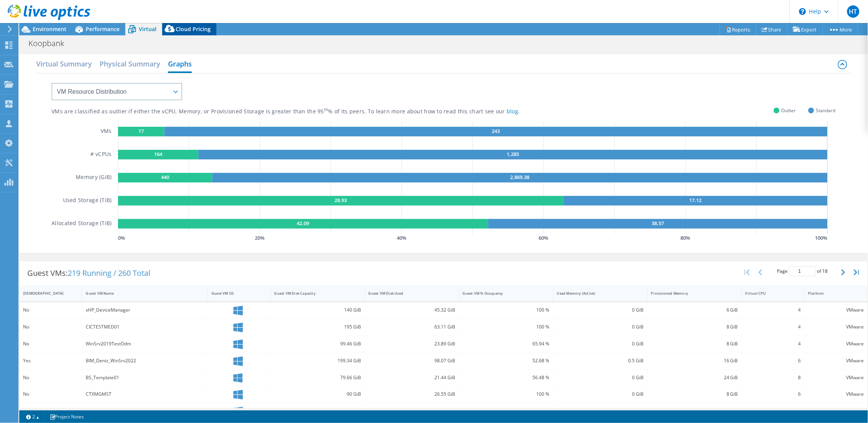 Image resolution: width=868 pixels, height=423 pixels. What do you see at coordinates (145, 394) in the screenshot?
I see `div: CTXMGMST` at bounding box center [145, 394].